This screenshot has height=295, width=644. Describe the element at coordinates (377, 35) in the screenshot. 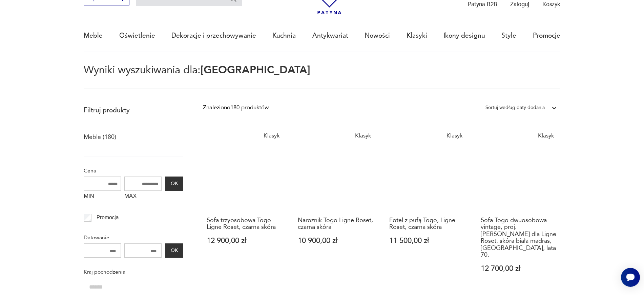

I see `a: Nowości` at that location.